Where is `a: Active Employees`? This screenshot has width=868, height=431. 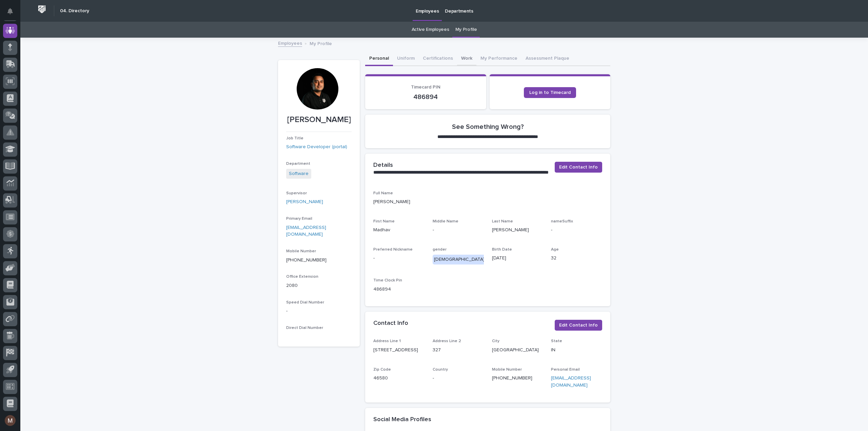 a: Active Employees is located at coordinates (430, 30).